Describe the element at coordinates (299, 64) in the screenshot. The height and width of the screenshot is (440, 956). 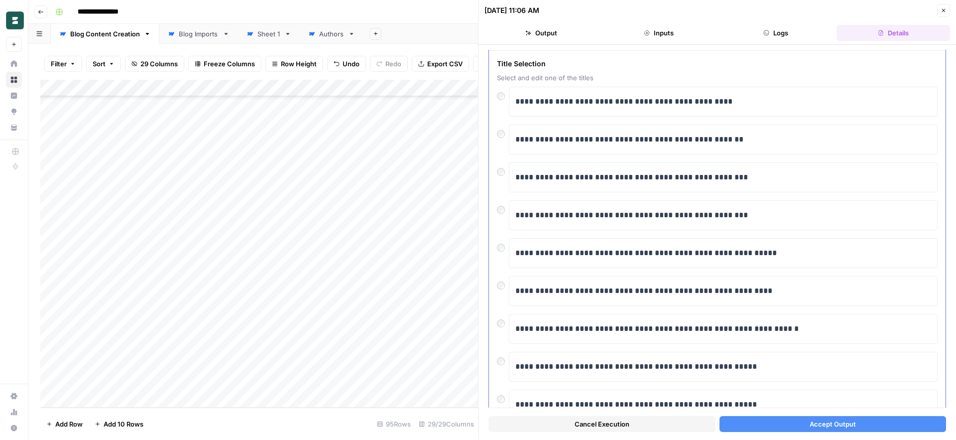
I see `span: Row Height` at that location.